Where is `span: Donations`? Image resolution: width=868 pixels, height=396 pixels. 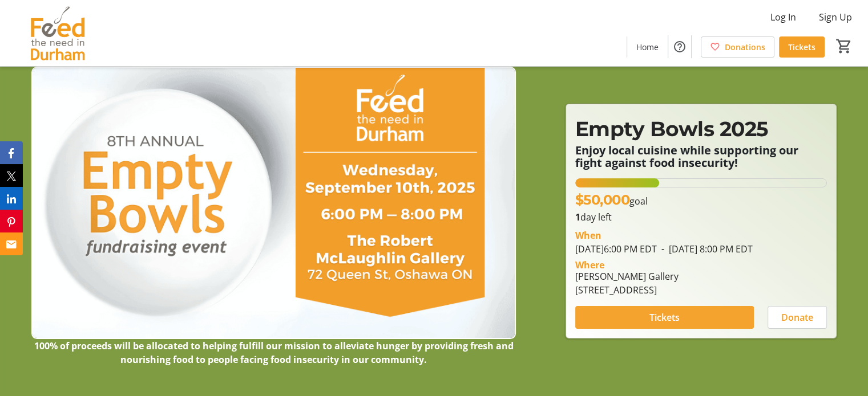 span: Donations is located at coordinates (744, 47).